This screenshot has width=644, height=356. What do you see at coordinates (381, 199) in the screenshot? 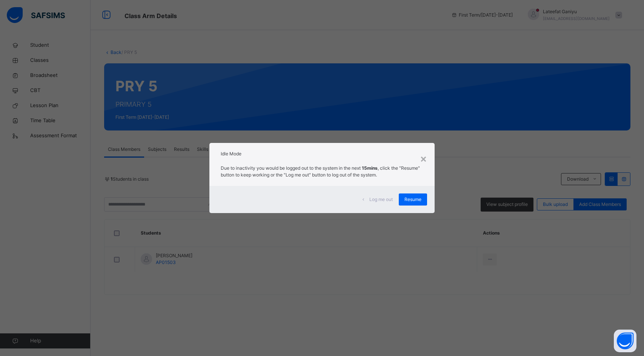
I see `span: Log me out` at bounding box center [381, 199].